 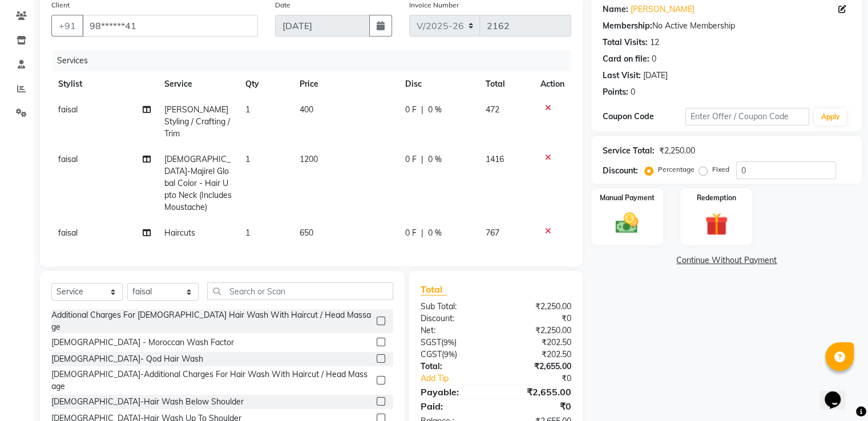 I want to click on a: Continue Without Payment, so click(x=726, y=260).